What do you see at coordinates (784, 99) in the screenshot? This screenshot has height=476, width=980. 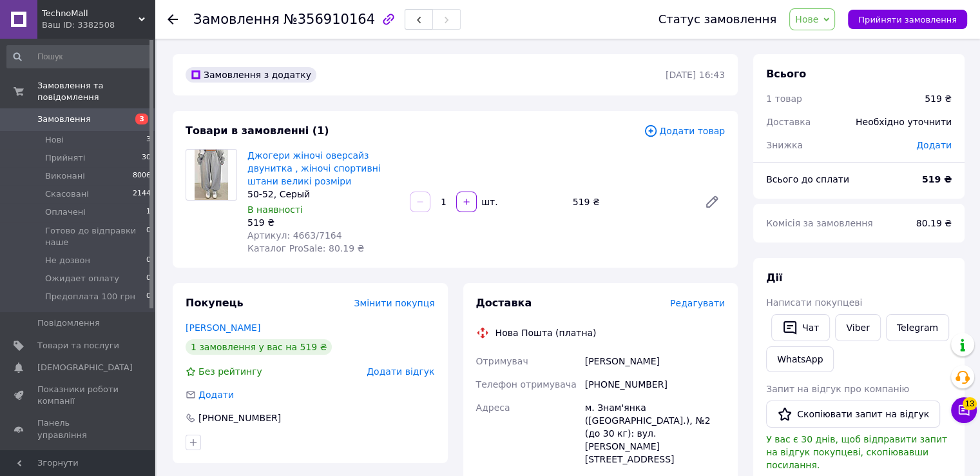 I see `span: 1 товар` at bounding box center [784, 99].